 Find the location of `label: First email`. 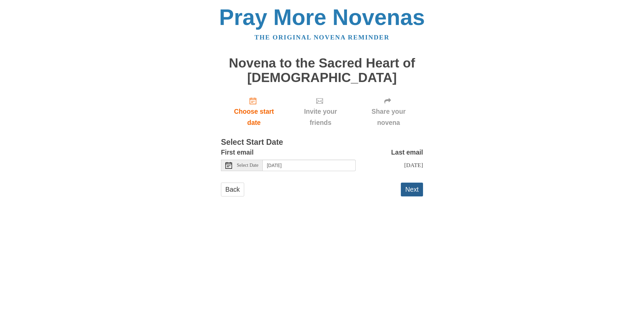

label: First email is located at coordinates (237, 152).